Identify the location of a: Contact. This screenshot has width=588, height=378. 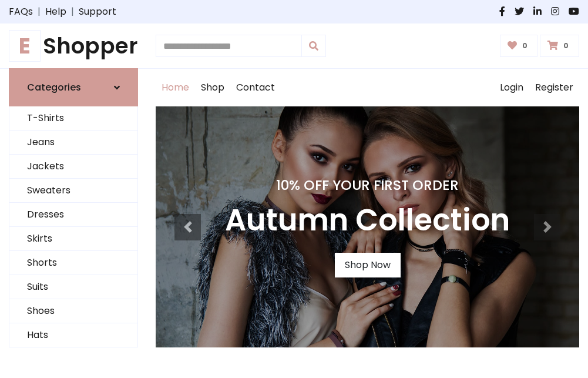
(255, 87).